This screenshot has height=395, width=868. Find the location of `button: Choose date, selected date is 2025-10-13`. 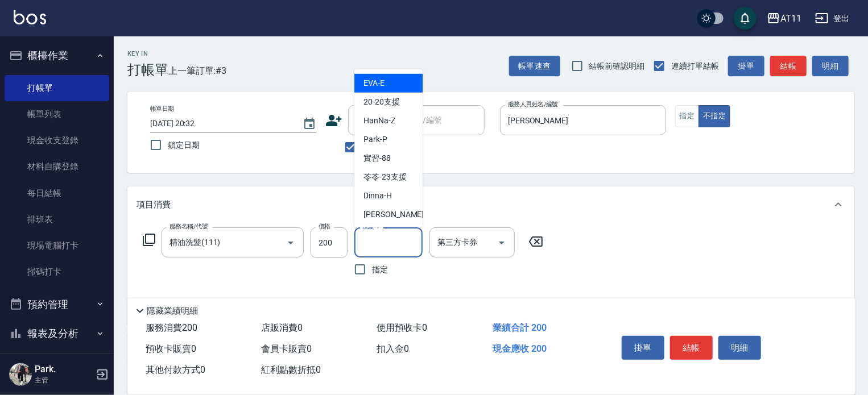

button: Choose date, selected date is 2025-10-13 is located at coordinates (309, 124).